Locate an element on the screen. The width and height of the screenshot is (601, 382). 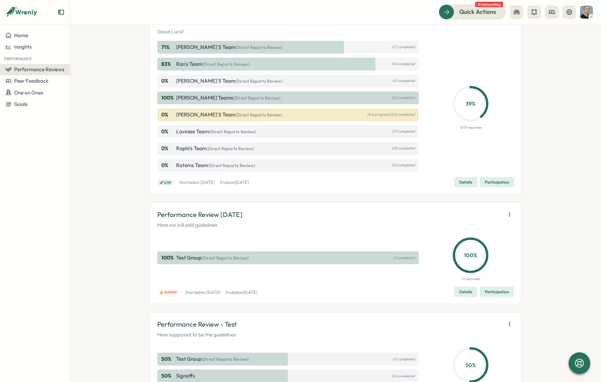
p: 0/8 completed is located at coordinates (403, 148).